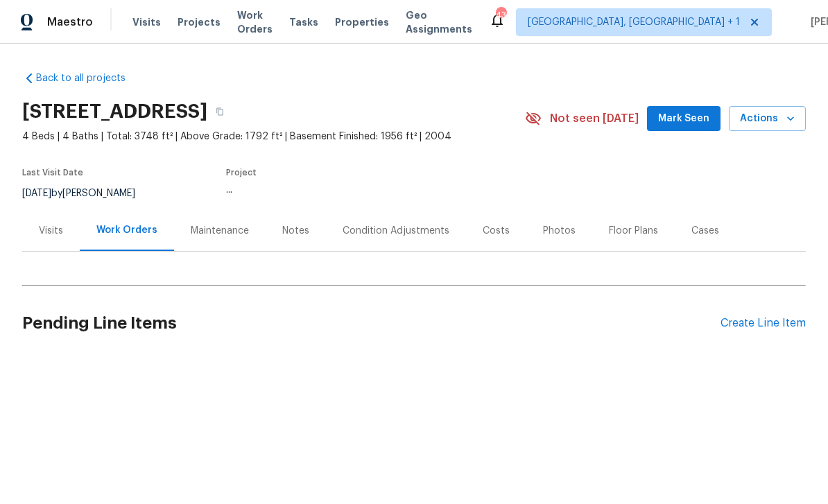 Image resolution: width=828 pixels, height=504 pixels. I want to click on div: Visits, so click(51, 231).